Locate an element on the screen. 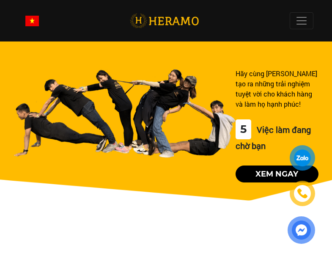  img: vn-flag.png is located at coordinates (32, 21).